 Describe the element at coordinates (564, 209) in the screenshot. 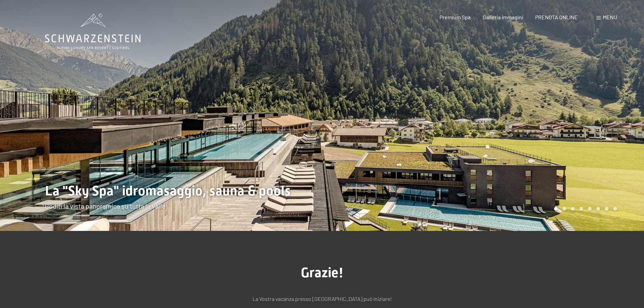

I see `div: Carousel Page 2` at that location.